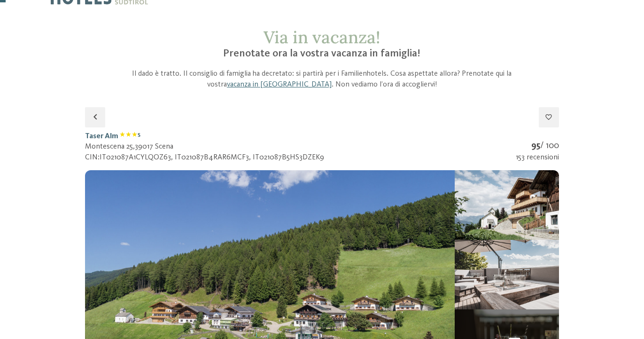  What do you see at coordinates (535, 146) in the screenshot?
I see `strong: 95` at bounding box center [535, 146].